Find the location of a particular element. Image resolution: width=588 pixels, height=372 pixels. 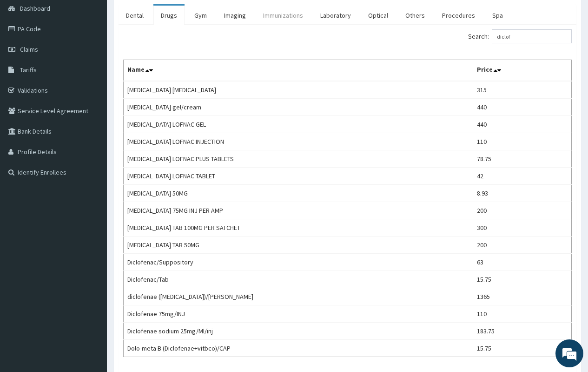

a: Others is located at coordinates (415, 15).